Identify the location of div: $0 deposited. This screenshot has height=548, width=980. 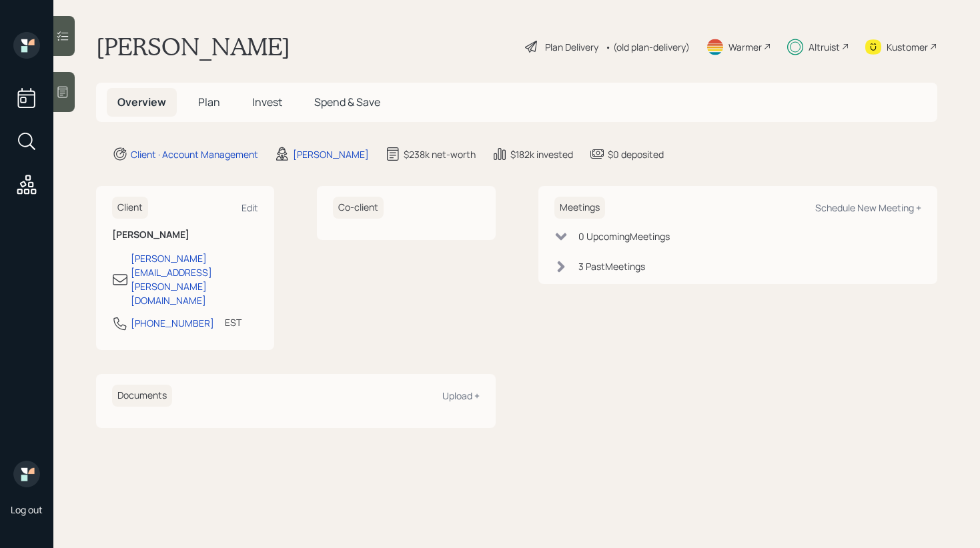
(636, 154).